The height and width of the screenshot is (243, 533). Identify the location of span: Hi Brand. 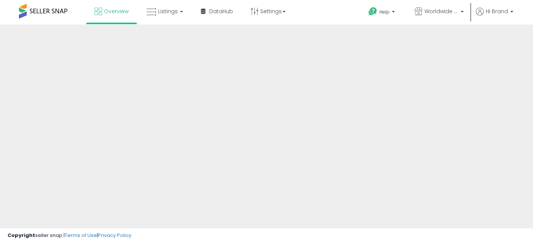
(496, 11).